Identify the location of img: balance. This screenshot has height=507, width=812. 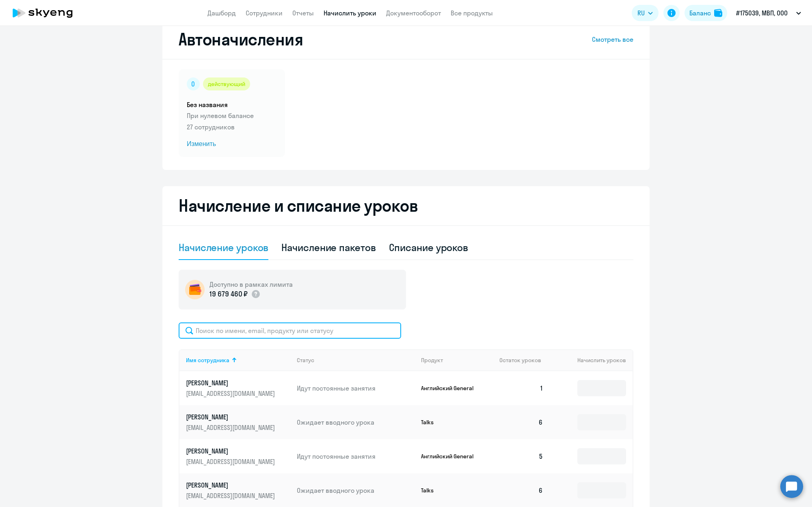
(719, 13).